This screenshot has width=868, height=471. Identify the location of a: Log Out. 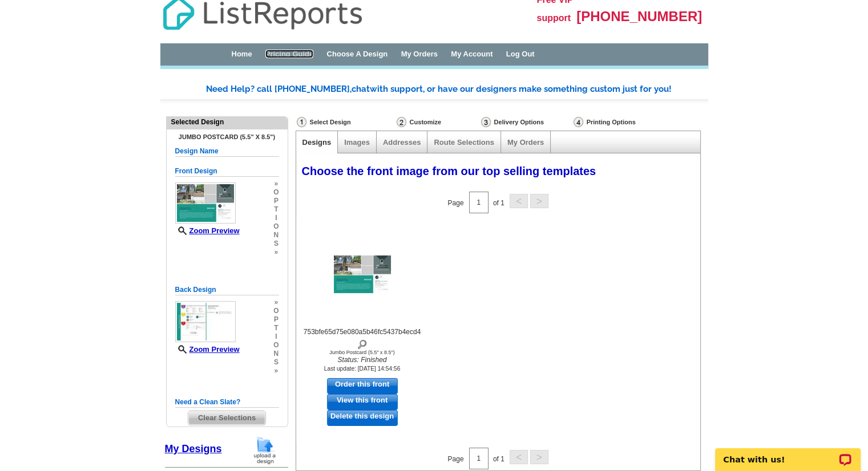
(520, 53).